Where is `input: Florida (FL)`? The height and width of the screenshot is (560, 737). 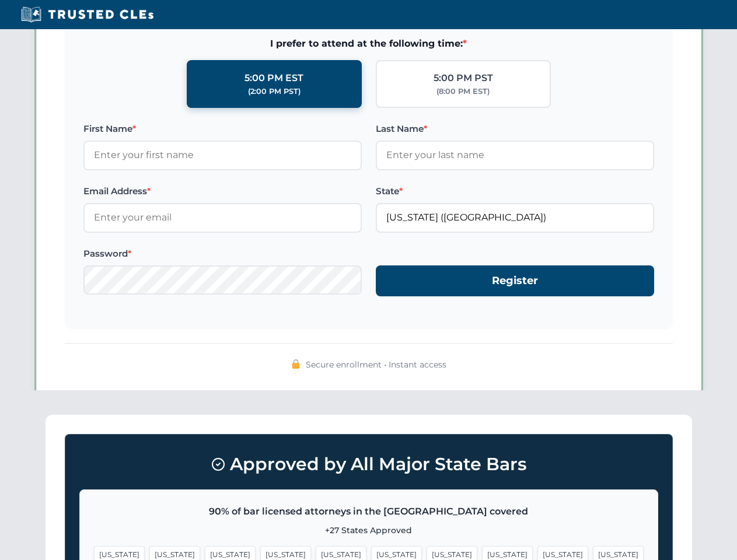
input: Florida (FL) is located at coordinates (515, 218).